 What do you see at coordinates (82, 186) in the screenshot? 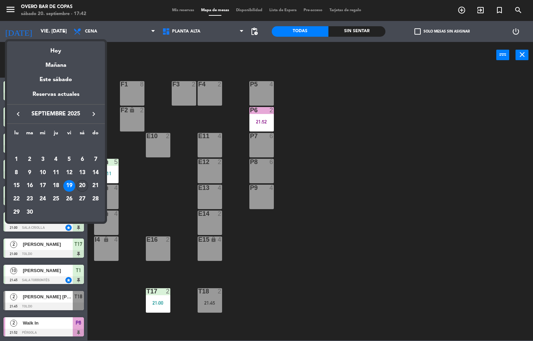
I see `div: 20` at bounding box center [82, 186].